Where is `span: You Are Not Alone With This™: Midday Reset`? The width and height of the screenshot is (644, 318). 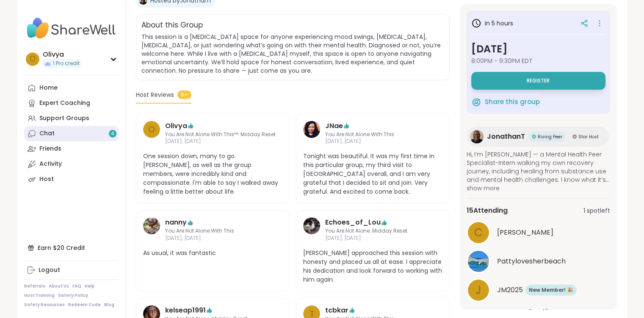
span: You Are Not Alone With This™: Midday Reset is located at coordinates (220, 135).